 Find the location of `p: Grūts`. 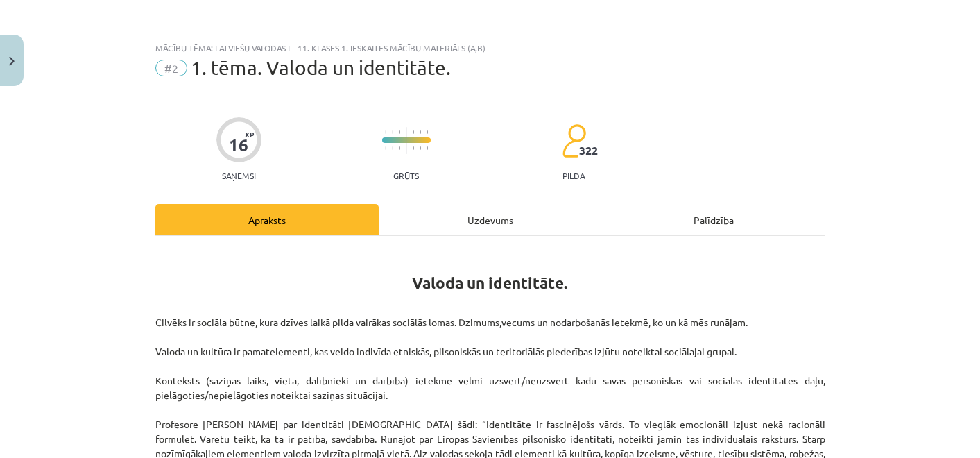

p: Grūts is located at coordinates (405, 176).